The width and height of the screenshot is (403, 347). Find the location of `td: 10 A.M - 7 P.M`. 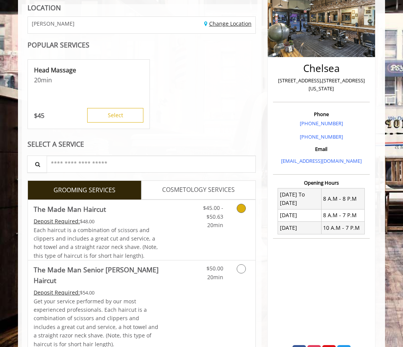

td: 10 A.M - 7 P.M is located at coordinates (343, 228).